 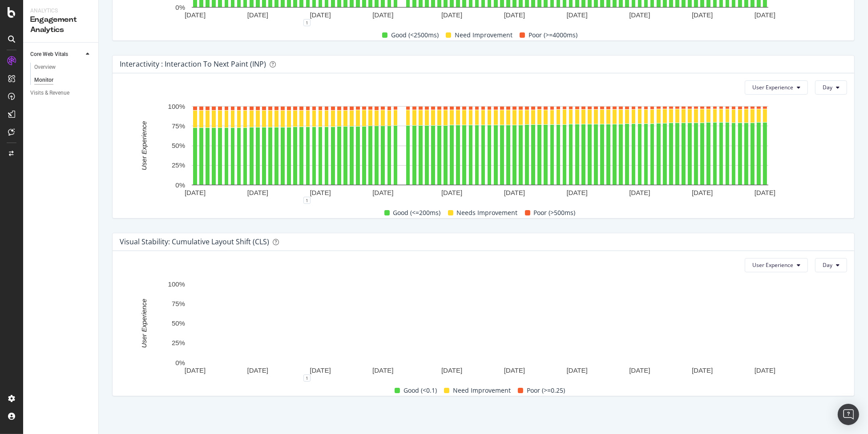 I want to click on a: Visits & Revenue, so click(x=61, y=93).